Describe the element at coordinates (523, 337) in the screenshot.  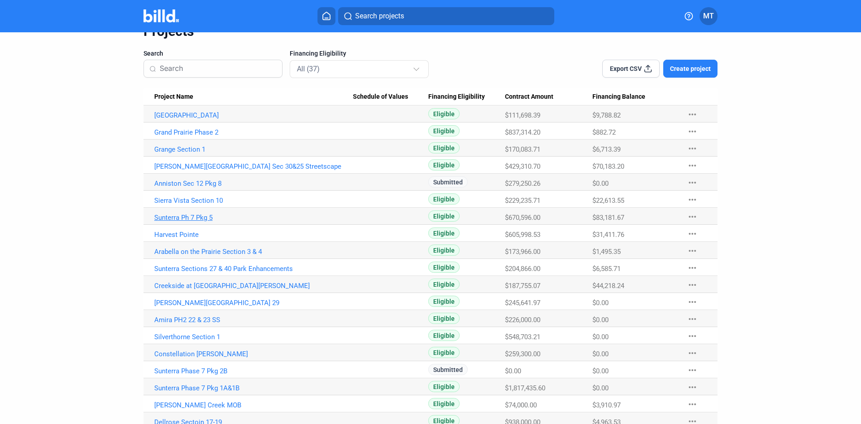
I see `span: $548,703.21` at that location.